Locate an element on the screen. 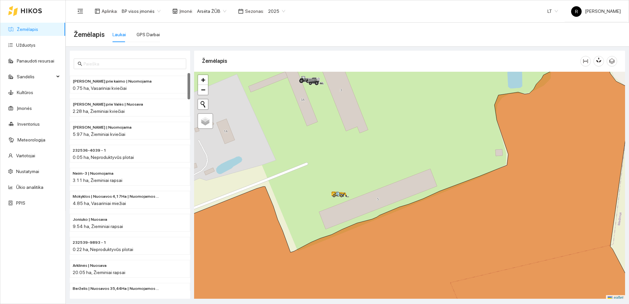  span: Arsėta ŽŪB is located at coordinates (211, 11).